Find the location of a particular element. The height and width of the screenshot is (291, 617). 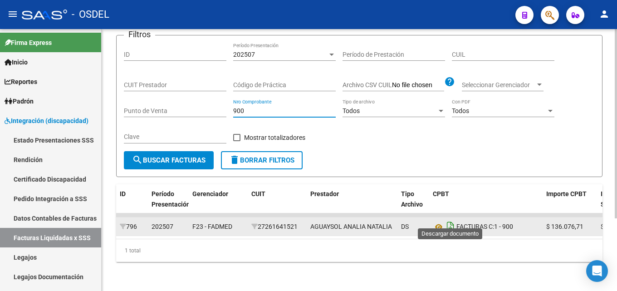

mat-icon: help is located at coordinates (449, 82).